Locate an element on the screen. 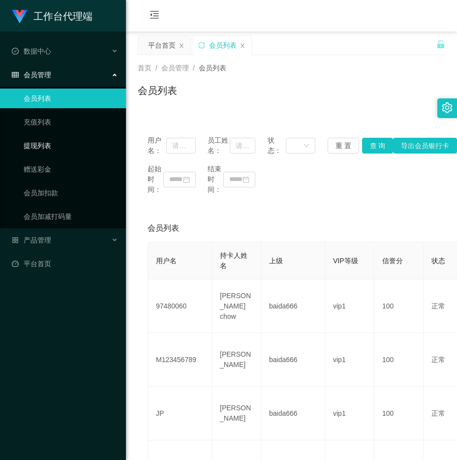 The width and height of the screenshot is (457, 460). a: 会员加减打码量 is located at coordinates (71, 216).